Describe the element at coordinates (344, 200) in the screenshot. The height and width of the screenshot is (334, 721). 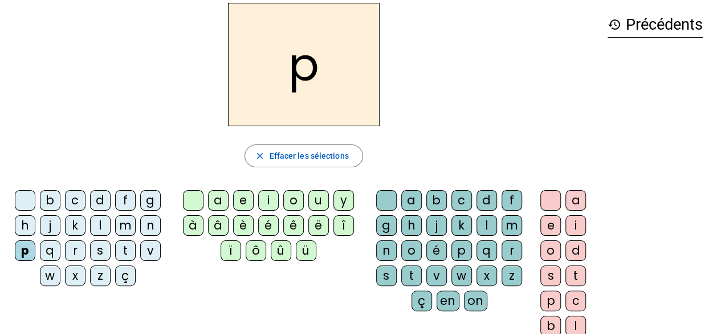
I see `div: y` at that location.